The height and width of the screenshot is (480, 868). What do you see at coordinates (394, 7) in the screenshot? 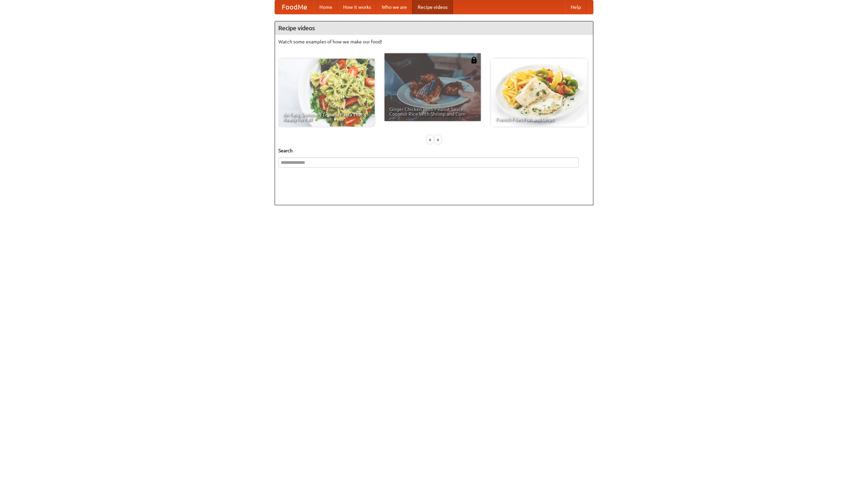
I see `a: Who we are` at bounding box center [394, 7].